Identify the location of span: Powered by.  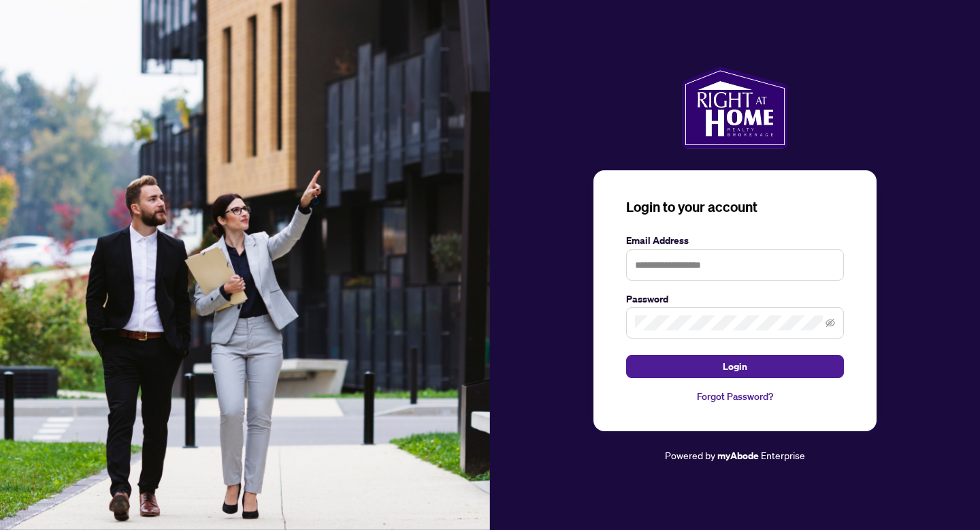
(690, 455).